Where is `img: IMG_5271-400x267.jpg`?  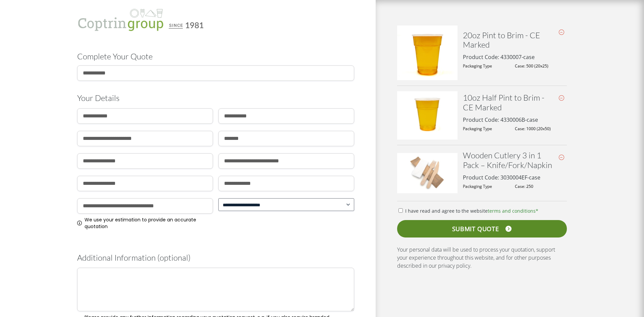
img: IMG_5271-400x267.jpg is located at coordinates (428, 173).